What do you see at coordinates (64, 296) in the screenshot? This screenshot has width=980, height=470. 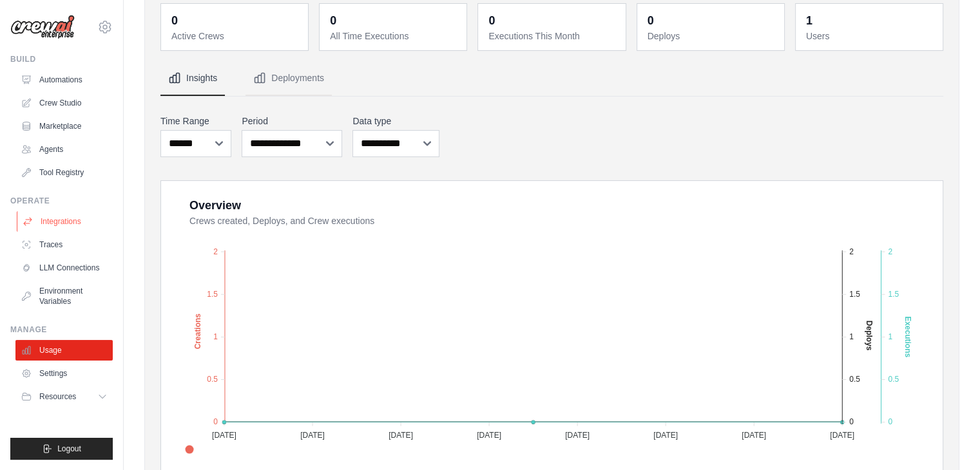 I see `a: Environment Variables` at bounding box center [64, 296].